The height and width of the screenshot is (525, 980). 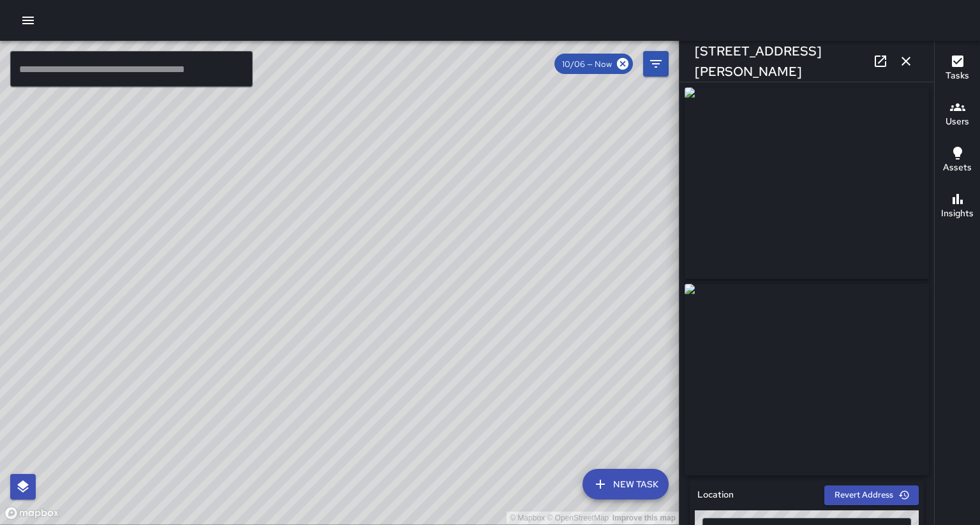 What do you see at coordinates (594, 64) in the screenshot?
I see `div: 10/06 — Now` at bounding box center [594, 64].